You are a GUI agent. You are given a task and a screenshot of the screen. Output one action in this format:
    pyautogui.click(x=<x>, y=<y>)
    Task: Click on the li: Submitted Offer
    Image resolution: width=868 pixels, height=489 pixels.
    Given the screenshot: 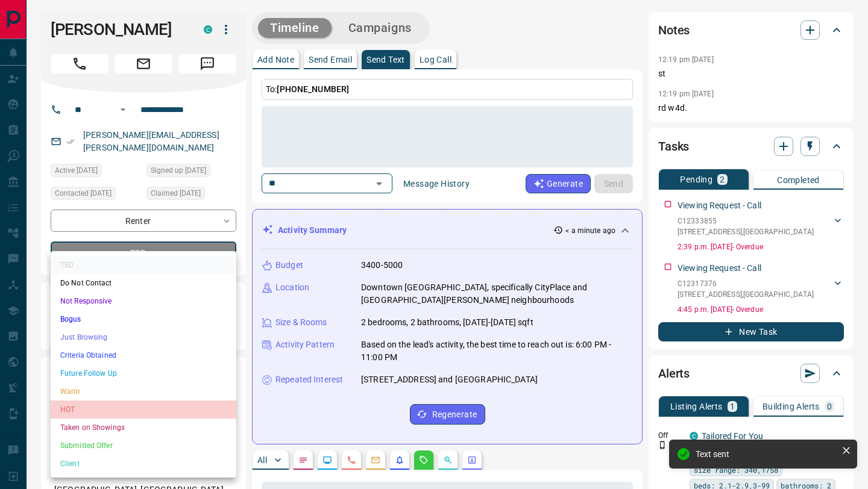 What is the action you would take?
    pyautogui.click(x=144, y=445)
    